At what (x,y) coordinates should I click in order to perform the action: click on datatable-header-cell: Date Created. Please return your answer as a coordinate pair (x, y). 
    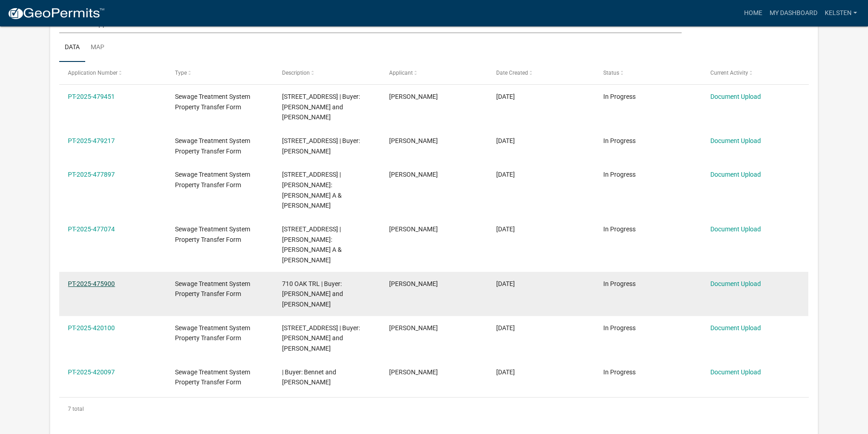
    Looking at the image, I should click on (541, 73).